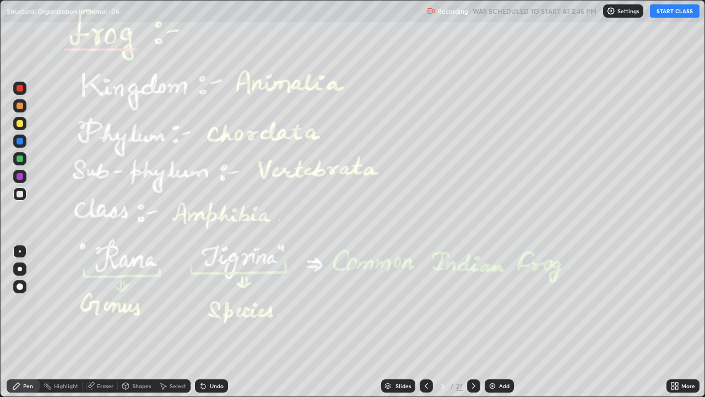 The width and height of the screenshot is (705, 397). What do you see at coordinates (611, 11) in the screenshot?
I see `img: class-settings-icons` at bounding box center [611, 11].